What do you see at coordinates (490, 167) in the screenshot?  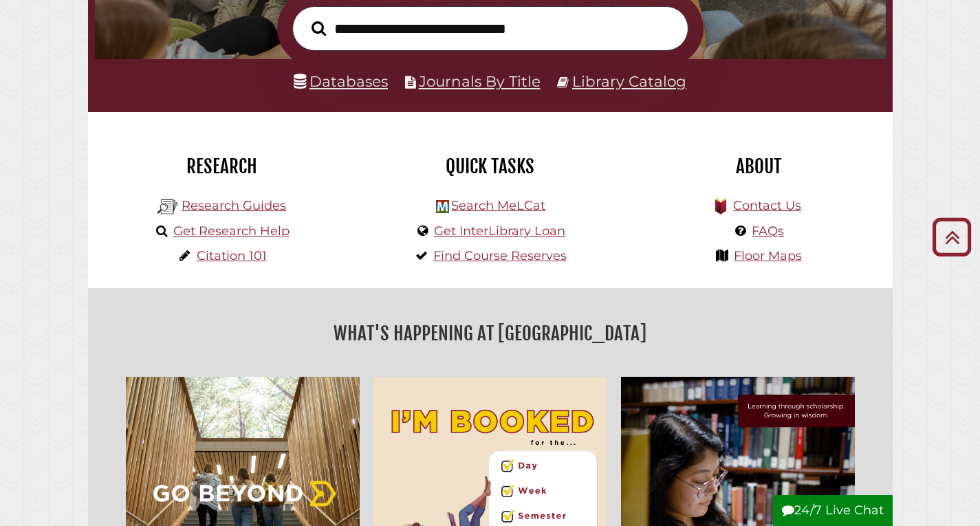 I see `h2: Quick Tasks` at bounding box center [490, 167].